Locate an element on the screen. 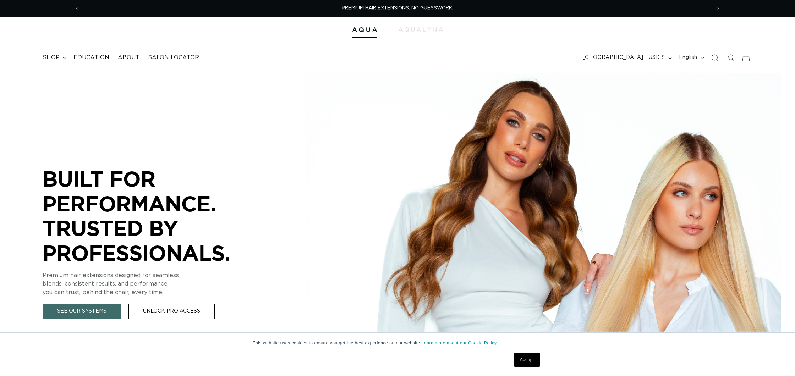 The image size is (795, 376). span: Education is located at coordinates (91, 57).